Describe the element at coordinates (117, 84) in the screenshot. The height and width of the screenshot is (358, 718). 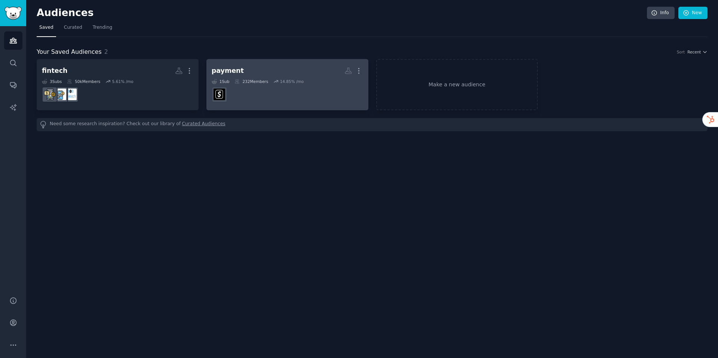
I see `a: fintech3Subs50kMembers5.61% /moB2B_Fintechfintechdevfintech` at that location.